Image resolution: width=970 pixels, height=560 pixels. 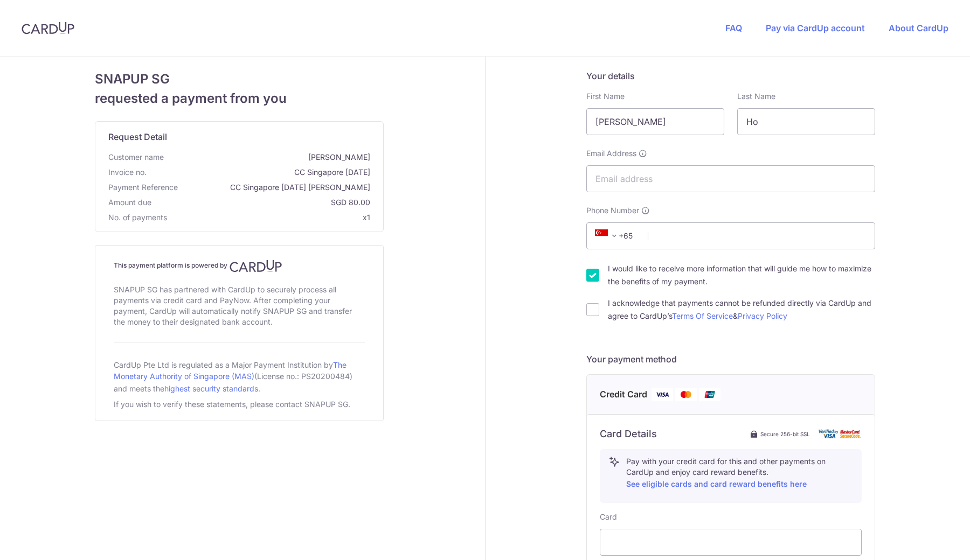 I want to click on a: Terms Of Service, so click(x=702, y=316).